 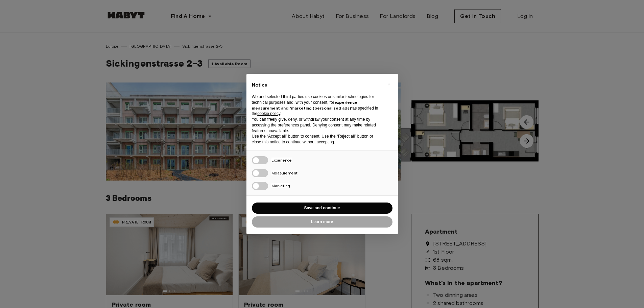 I want to click on a: cookie policy, so click(x=269, y=114).